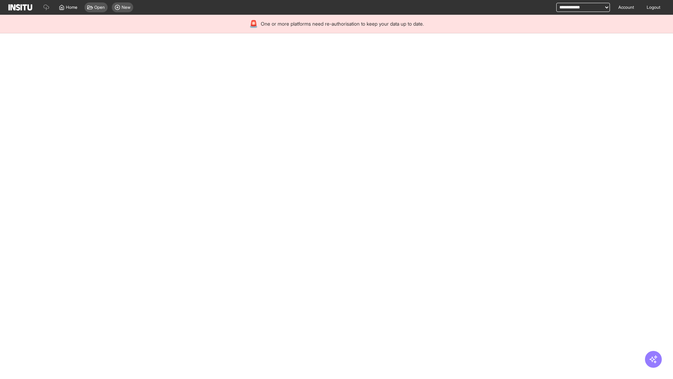 This screenshot has width=673, height=379. Describe the element at coordinates (342, 24) in the screenshot. I see `span: One or more platforms need re-authorisation to keep your data up to date.` at that location.